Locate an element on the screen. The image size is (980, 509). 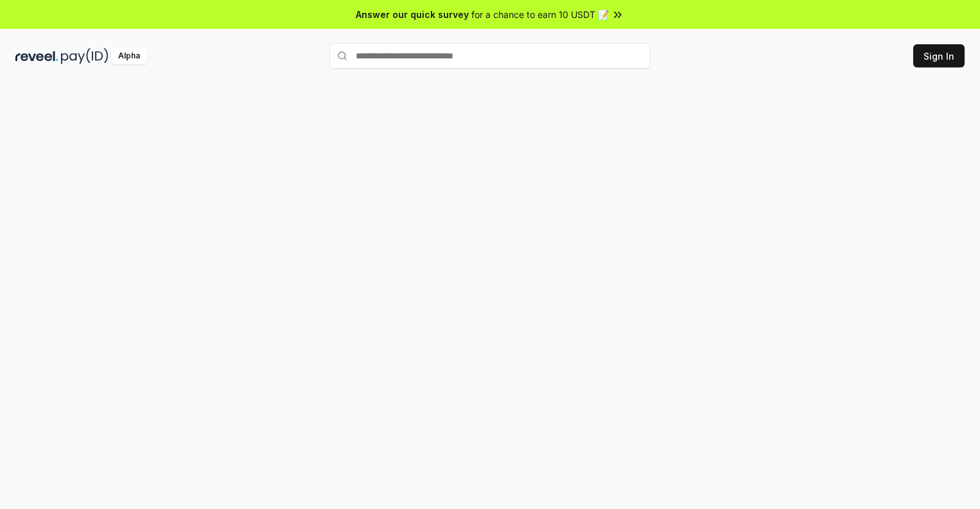
div: Alpha is located at coordinates (129, 56).